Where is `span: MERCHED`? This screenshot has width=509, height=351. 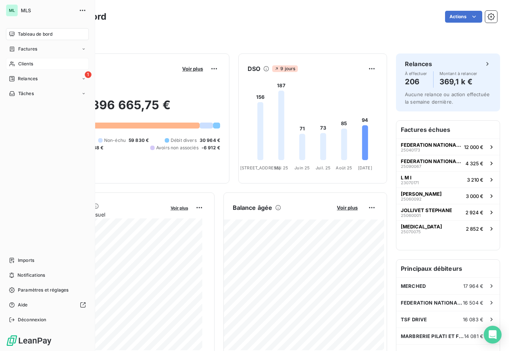 span: MERCHED is located at coordinates (413, 286).